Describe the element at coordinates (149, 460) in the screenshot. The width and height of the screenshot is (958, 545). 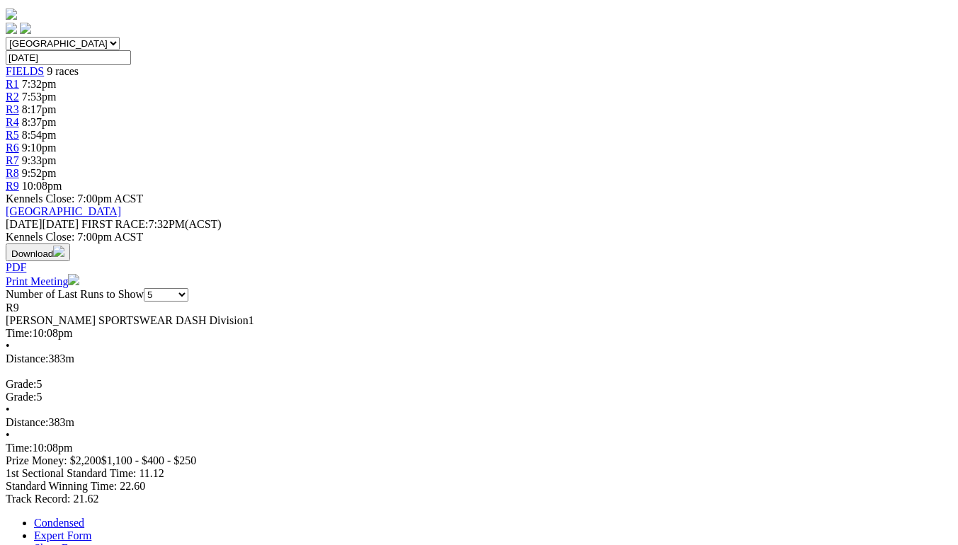
I see `span: $1,100 - $400 - $250` at that location.